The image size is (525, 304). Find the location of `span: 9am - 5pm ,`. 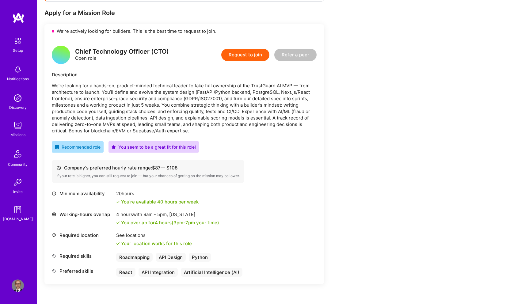

span: 9am - 5pm , is located at coordinates (156, 214).